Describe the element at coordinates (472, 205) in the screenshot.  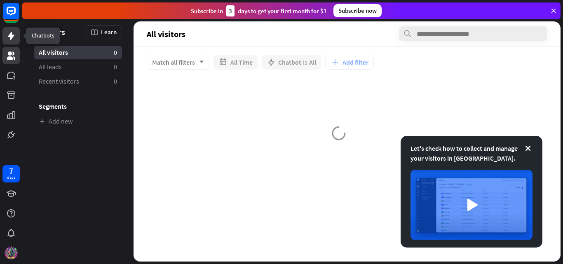
I see `img: image` at that location.